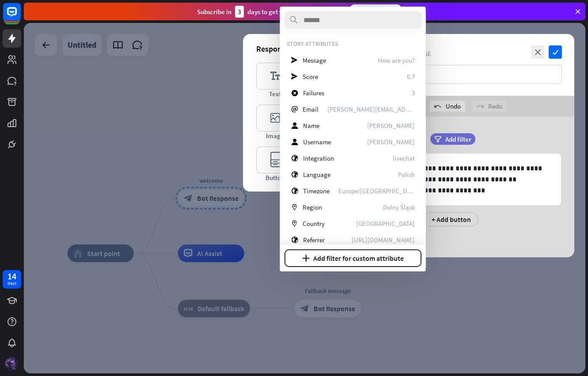 This screenshot has width=588, height=376. What do you see at coordinates (489, 106) in the screenshot?
I see `div: Redo` at bounding box center [489, 106].